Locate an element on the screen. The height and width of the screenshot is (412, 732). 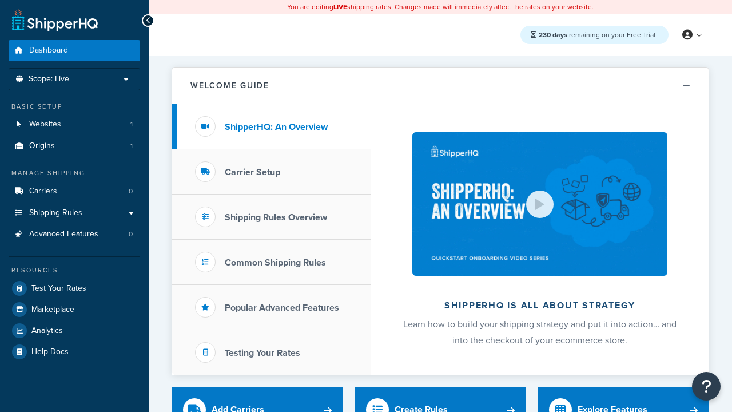
b: LIVE is located at coordinates (340, 7).